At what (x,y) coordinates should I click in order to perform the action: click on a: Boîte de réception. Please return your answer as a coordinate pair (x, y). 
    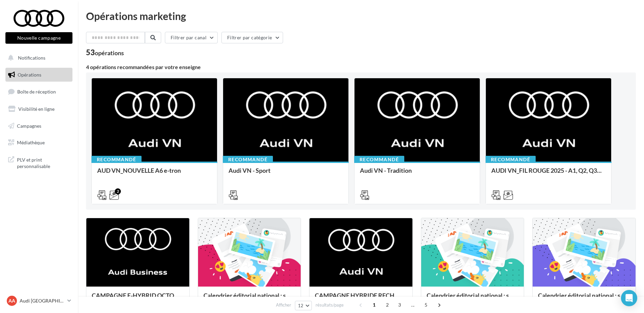
    Looking at the image, I should click on (39, 91).